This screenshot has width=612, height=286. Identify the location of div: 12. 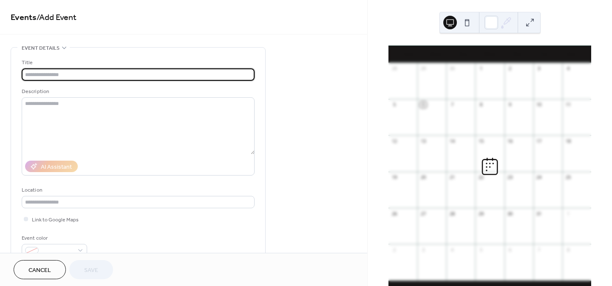
(394, 141).